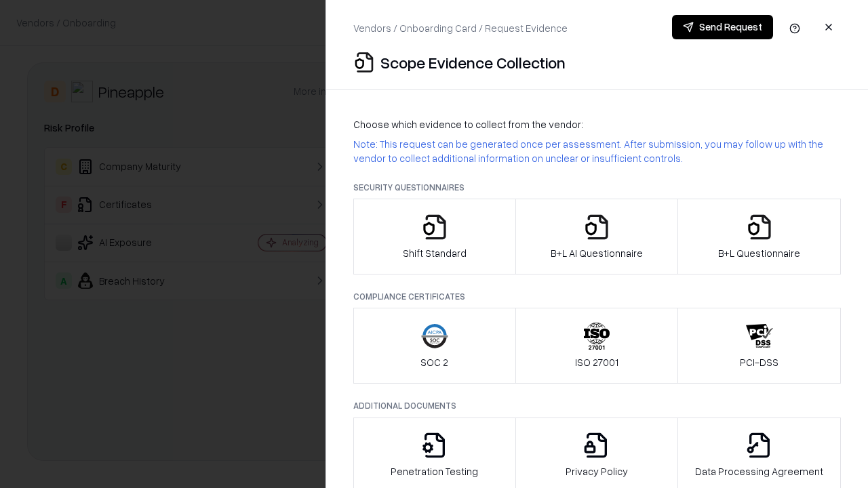 This screenshot has width=868, height=488. What do you see at coordinates (434, 362) in the screenshot?
I see `p: SOC 2` at bounding box center [434, 362].